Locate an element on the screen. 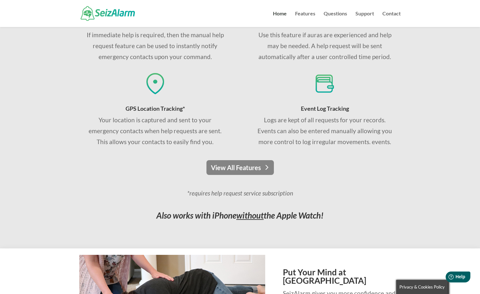 This screenshot has width=480, height=294. a: Features is located at coordinates (305, 19).